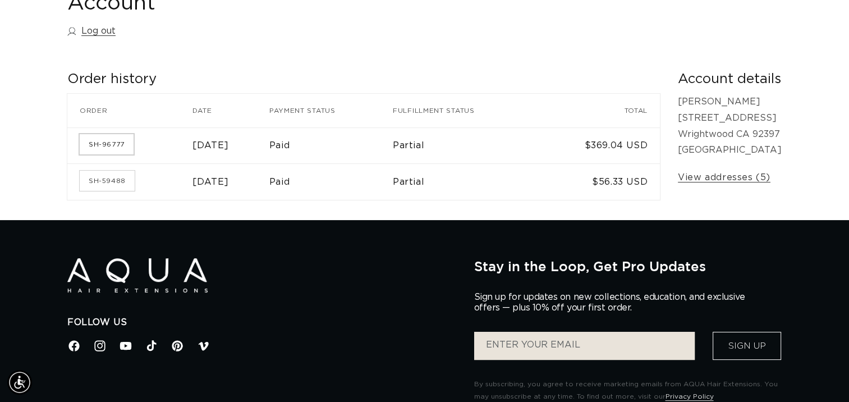 The image size is (849, 402). What do you see at coordinates (363, 79) in the screenshot?
I see `h2: Order history` at bounding box center [363, 79].